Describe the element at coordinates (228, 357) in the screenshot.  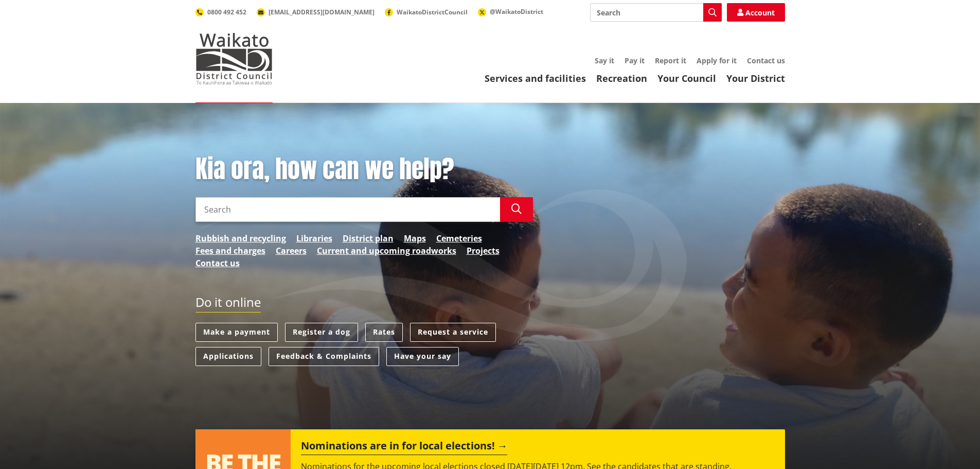
I see `a: Applications` at that location.